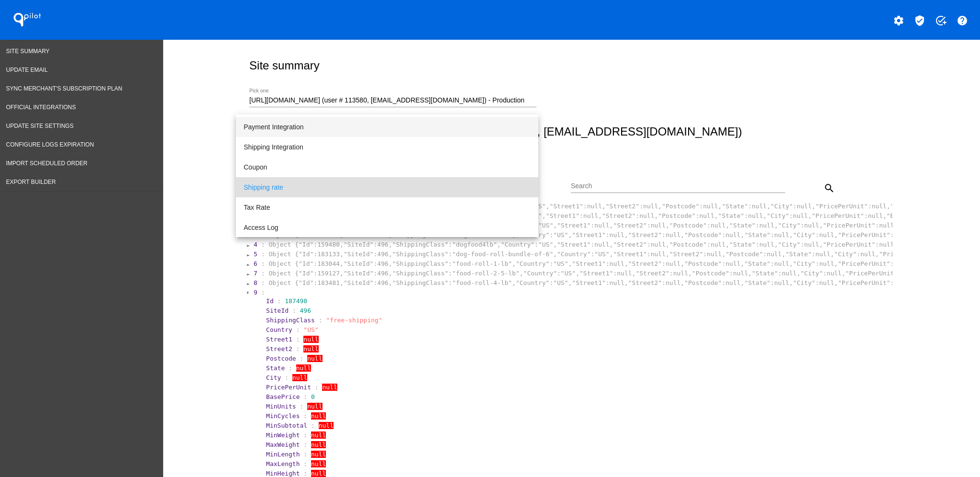 Image resolution: width=980 pixels, height=477 pixels. What do you see at coordinates (388, 127) in the screenshot?
I see `span: Payment Integration` at bounding box center [388, 127].